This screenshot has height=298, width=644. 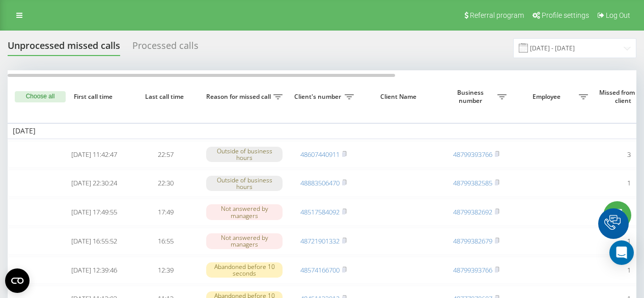 What do you see at coordinates (166, 97) in the screenshot?
I see `span: Last call time` at bounding box center [166, 97].